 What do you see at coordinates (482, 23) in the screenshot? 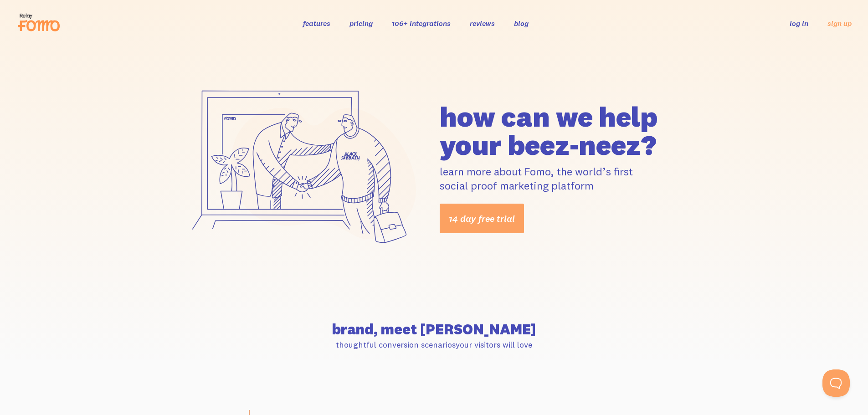
I see `a: reviews` at bounding box center [482, 23].